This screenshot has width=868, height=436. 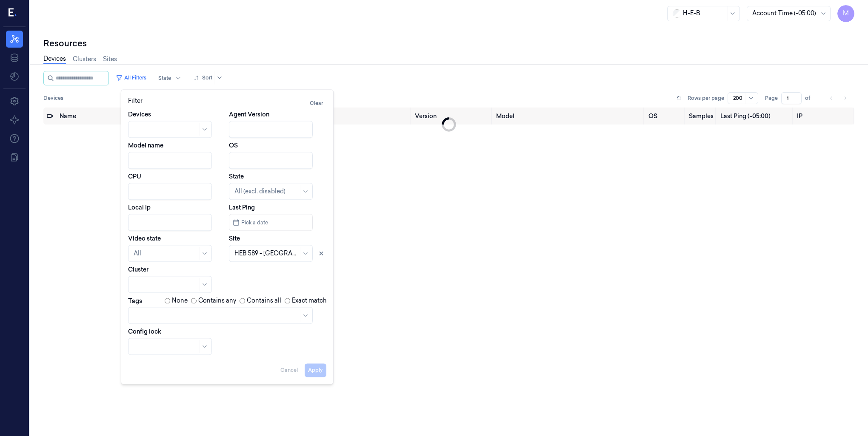 What do you see at coordinates (217, 300) in the screenshot?
I see `label: Contains any` at bounding box center [217, 300].